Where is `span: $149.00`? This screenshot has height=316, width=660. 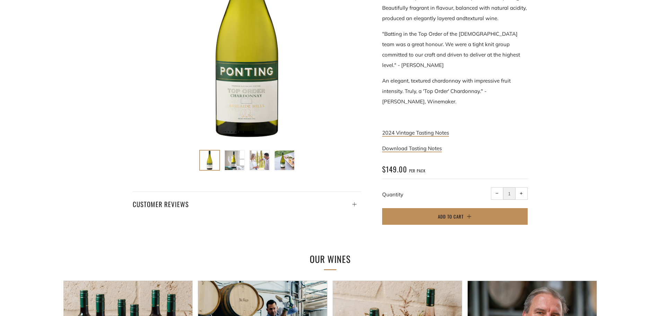 span: $149.00 is located at coordinates (395, 169).